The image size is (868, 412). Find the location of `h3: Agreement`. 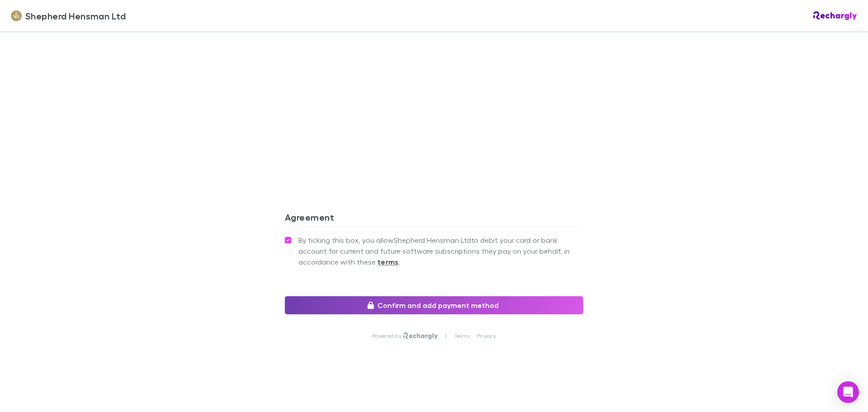

h3: Agreement is located at coordinates (434, 219).